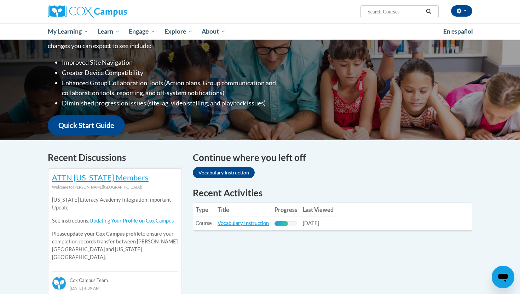 The width and height of the screenshot is (520, 294). I want to click on a: Updating Your Profile on Cox Campus, so click(132, 220).